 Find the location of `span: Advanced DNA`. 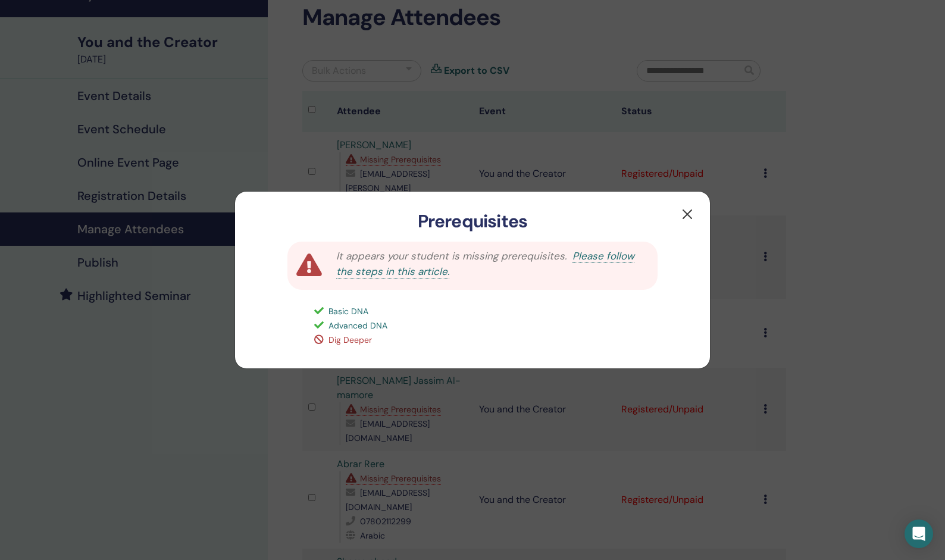

span: Advanced DNA is located at coordinates (357, 325).